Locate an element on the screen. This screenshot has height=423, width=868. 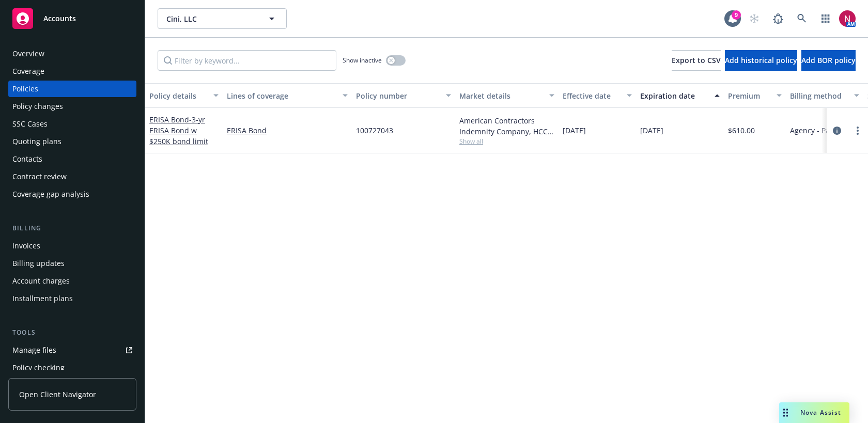
div: Billing updates is located at coordinates (38, 263).